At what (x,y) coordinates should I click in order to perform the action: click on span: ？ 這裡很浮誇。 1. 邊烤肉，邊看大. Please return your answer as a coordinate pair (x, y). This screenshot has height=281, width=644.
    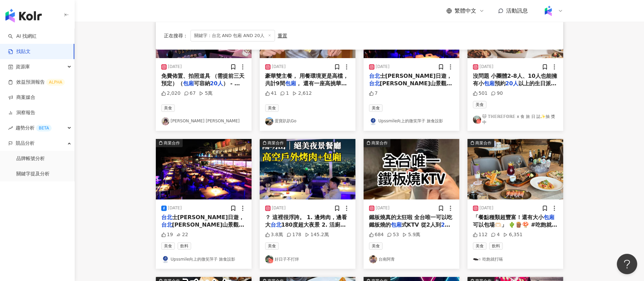
    Looking at the image, I should click on (306, 221).